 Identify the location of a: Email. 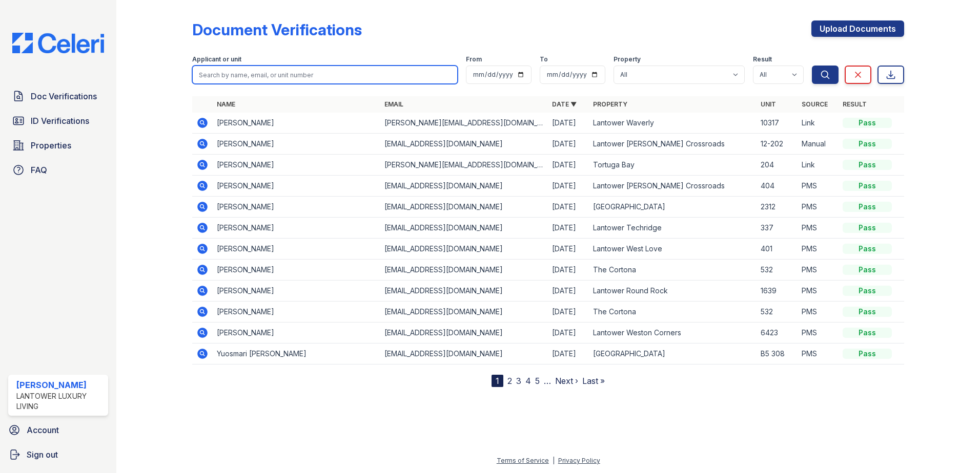
(393, 104).